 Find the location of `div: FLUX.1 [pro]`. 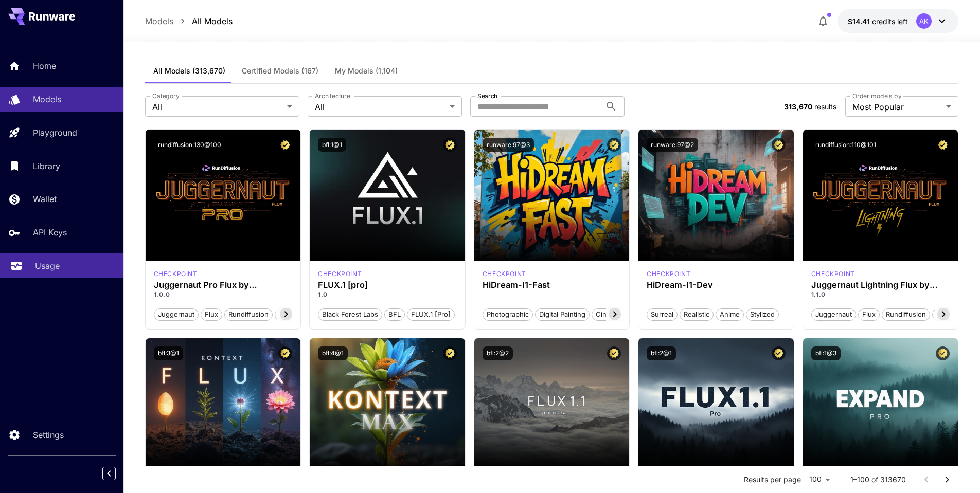

div: FLUX.1 [pro] is located at coordinates (388, 284).